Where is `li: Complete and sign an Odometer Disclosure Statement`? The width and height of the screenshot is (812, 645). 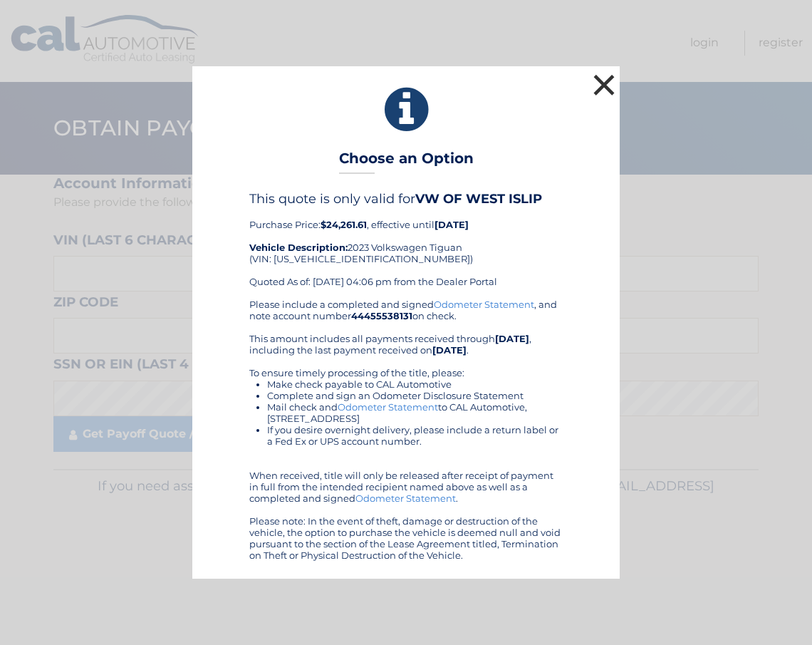
li: Complete and sign an Odometer Disclosure Statement is located at coordinates (415, 396).